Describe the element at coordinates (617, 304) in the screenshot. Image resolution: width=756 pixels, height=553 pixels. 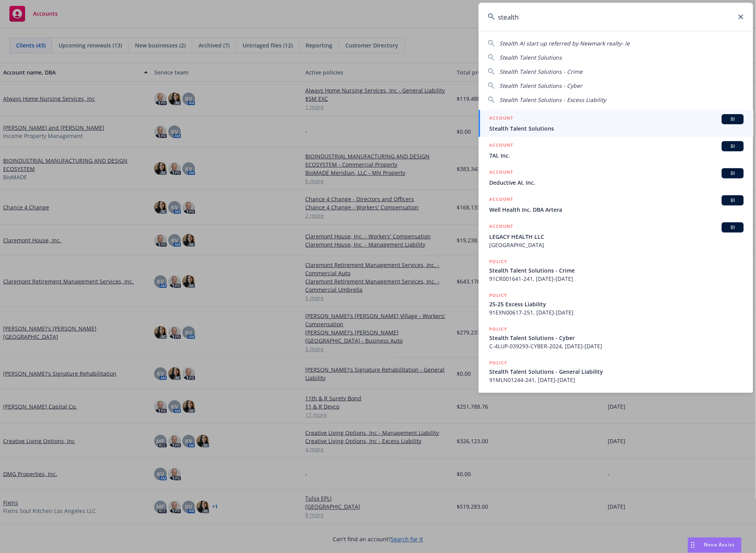
I see `span: 25-25 Excess Liability` at that location.